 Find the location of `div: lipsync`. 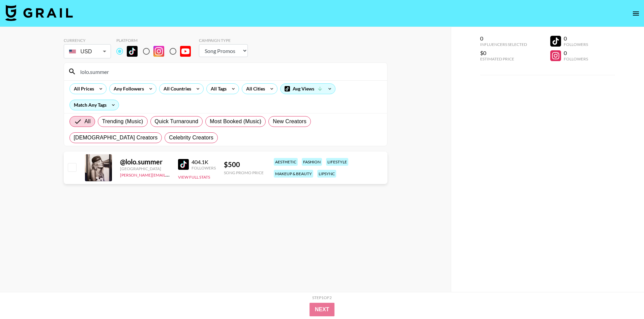

div: lipsync is located at coordinates (327, 173).